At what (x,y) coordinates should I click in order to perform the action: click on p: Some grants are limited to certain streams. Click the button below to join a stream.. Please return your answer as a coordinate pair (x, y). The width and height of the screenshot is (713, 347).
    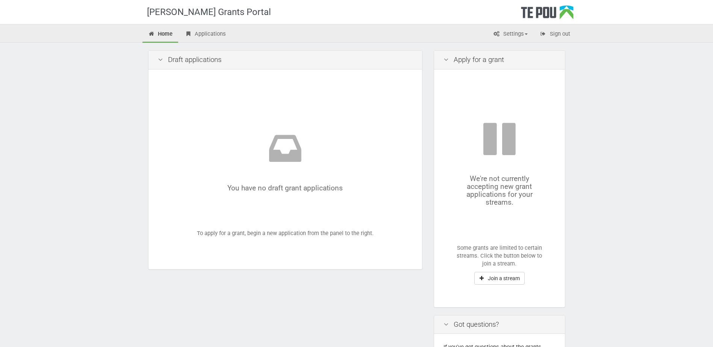
    Looking at the image, I should click on (499, 256).